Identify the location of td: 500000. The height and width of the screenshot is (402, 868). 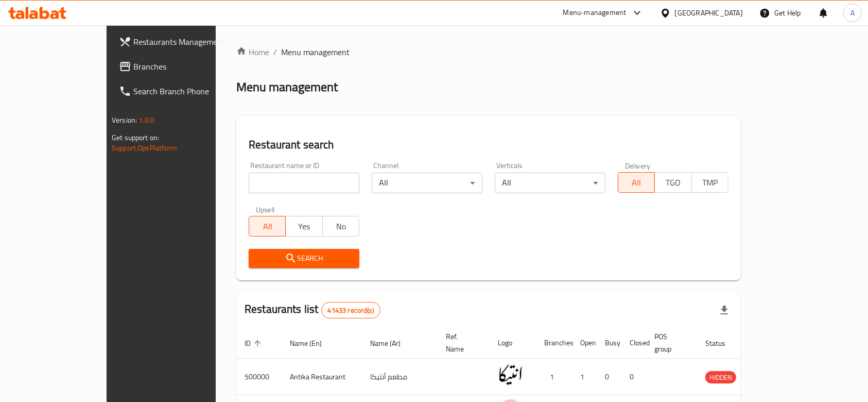
(259, 376).